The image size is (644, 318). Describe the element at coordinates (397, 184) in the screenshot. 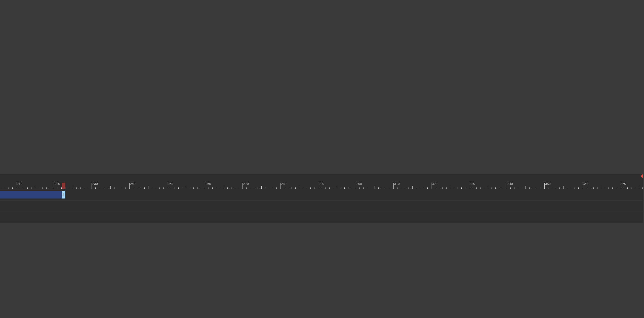

I see `div: 310` at that location.